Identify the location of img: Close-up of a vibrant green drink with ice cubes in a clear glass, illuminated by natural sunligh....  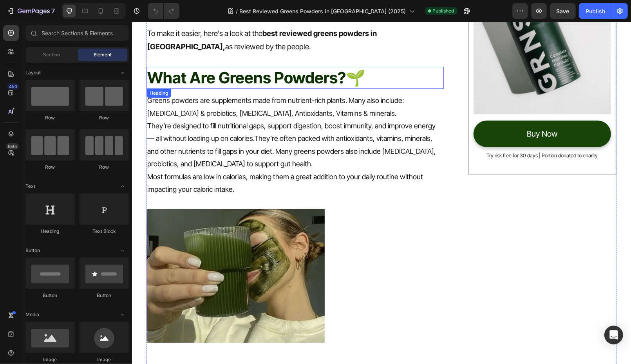
(103, 254).